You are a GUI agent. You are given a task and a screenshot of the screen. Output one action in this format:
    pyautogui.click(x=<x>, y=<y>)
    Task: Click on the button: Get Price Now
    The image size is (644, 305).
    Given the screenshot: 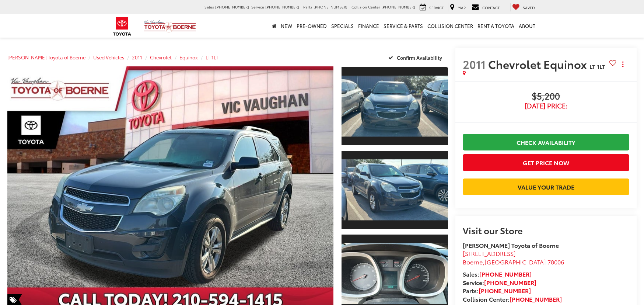 What is the action you would take?
    pyautogui.click(x=546, y=162)
    